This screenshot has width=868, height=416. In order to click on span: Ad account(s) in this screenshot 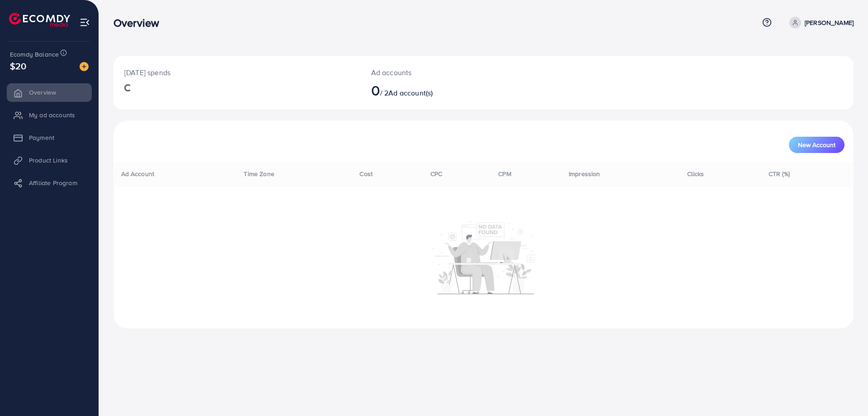, I will do `click(411, 93)`.